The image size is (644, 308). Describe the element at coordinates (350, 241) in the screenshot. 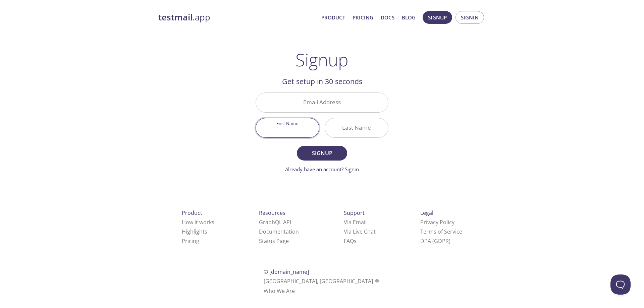

I see `a: FAQ` at that location.